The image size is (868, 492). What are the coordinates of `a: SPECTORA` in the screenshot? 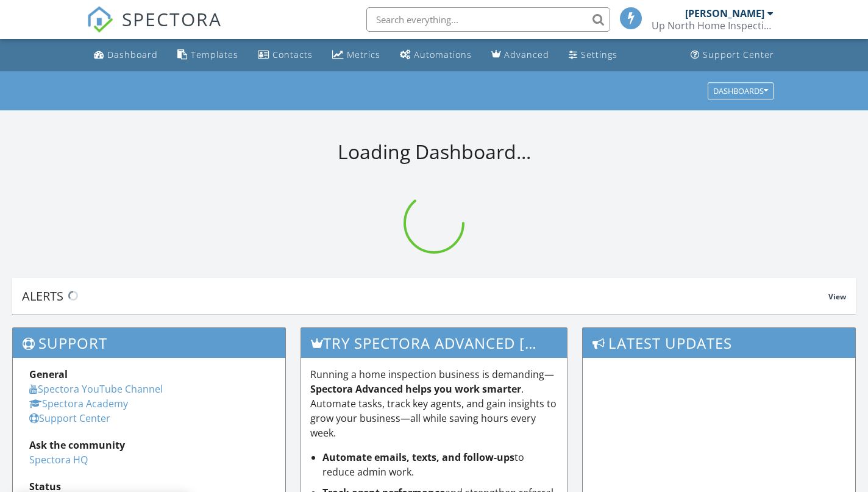 It's located at (154, 30).